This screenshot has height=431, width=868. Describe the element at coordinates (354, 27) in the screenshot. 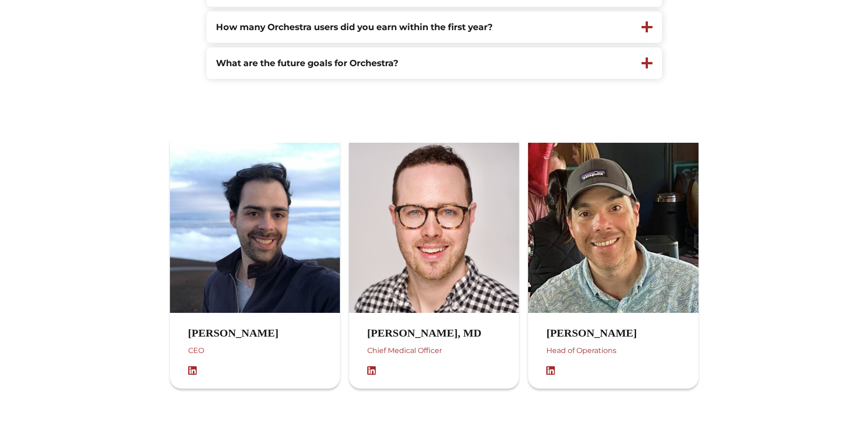

I see `strong: How many Orchestra users did you earn within the first year?` at that location.